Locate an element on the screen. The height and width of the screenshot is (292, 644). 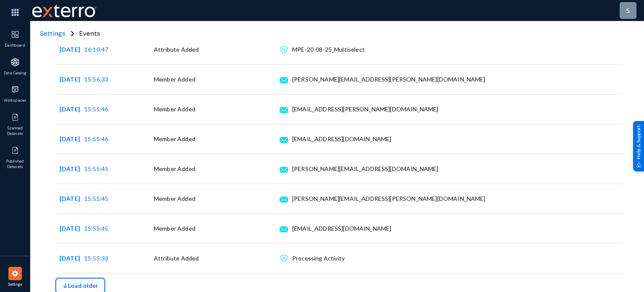
img: app launcher is located at coordinates (15, 12).